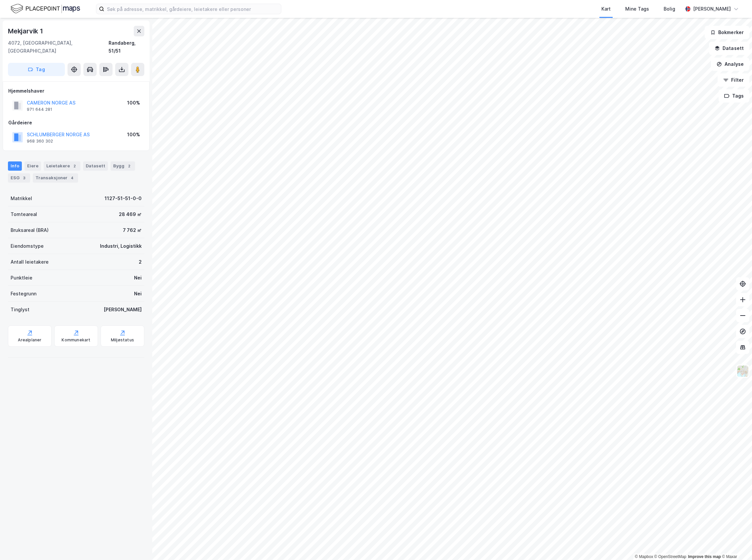  What do you see at coordinates (121, 246) in the screenshot?
I see `div: Industri, Logistikk` at bounding box center [121, 246].